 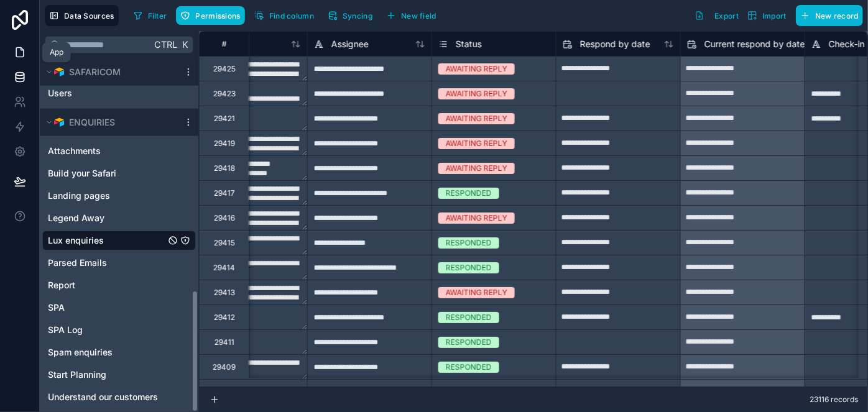 I want to click on a: Syncing, so click(x=352, y=15).